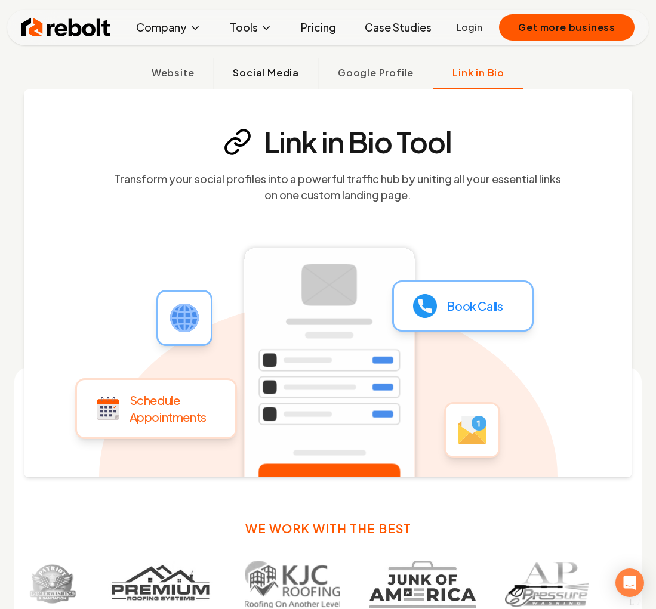  I want to click on button: Social Media, so click(266, 74).